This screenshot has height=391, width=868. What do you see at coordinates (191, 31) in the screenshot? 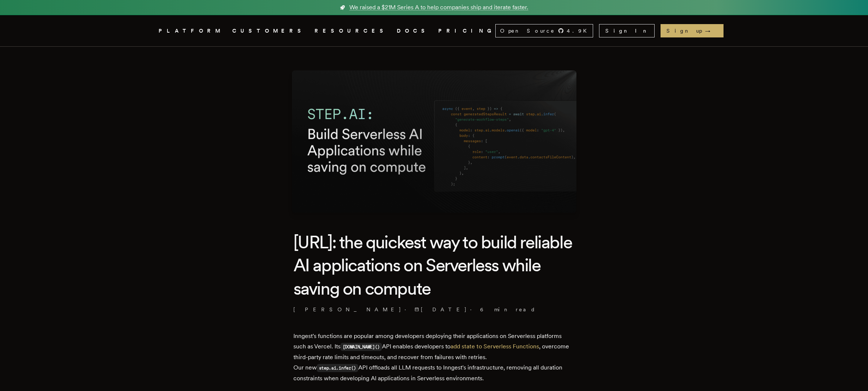
I see `span: PLATFORM` at bounding box center [191, 31].